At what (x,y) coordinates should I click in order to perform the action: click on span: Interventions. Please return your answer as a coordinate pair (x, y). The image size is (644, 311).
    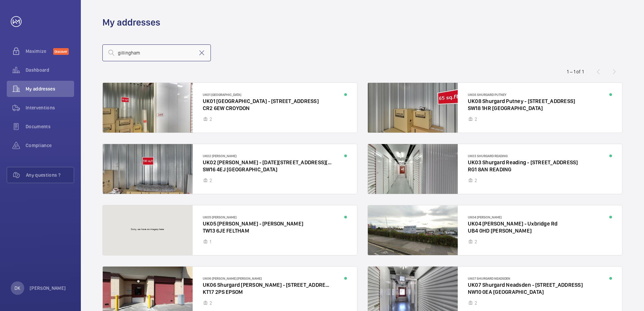
    Looking at the image, I should click on (50, 108).